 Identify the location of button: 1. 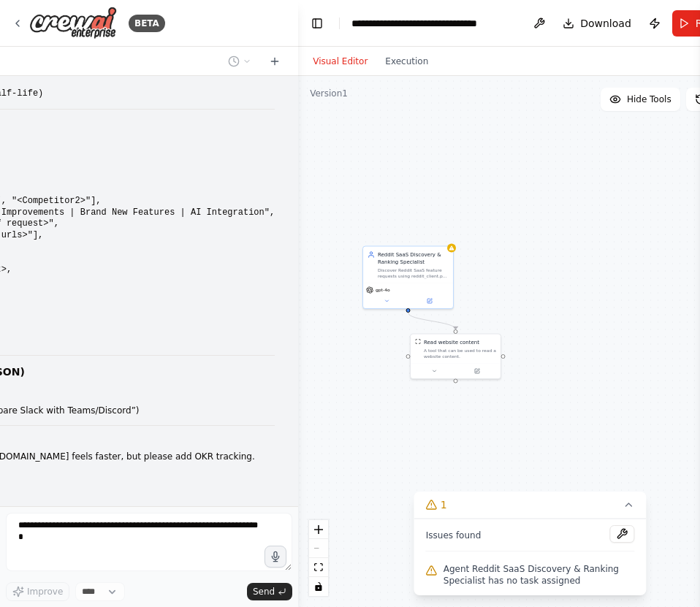
(530, 505).